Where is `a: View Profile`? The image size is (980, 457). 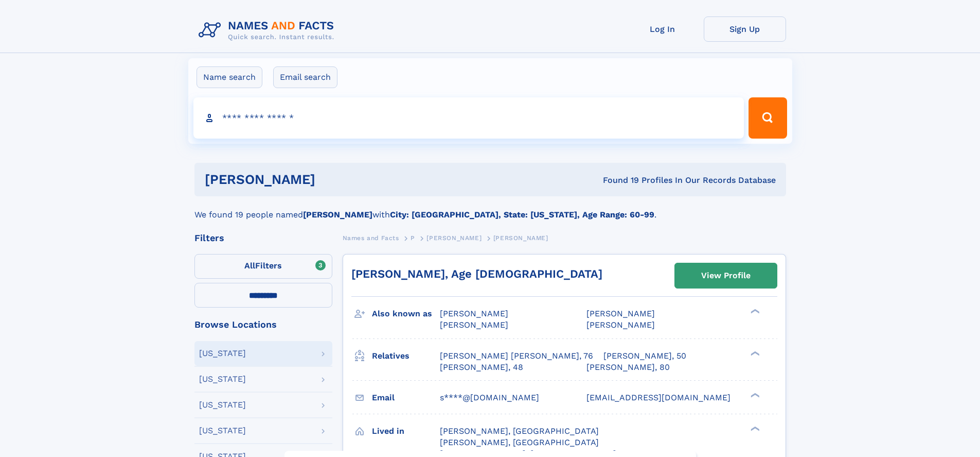 a: View Profile is located at coordinates (726, 275).